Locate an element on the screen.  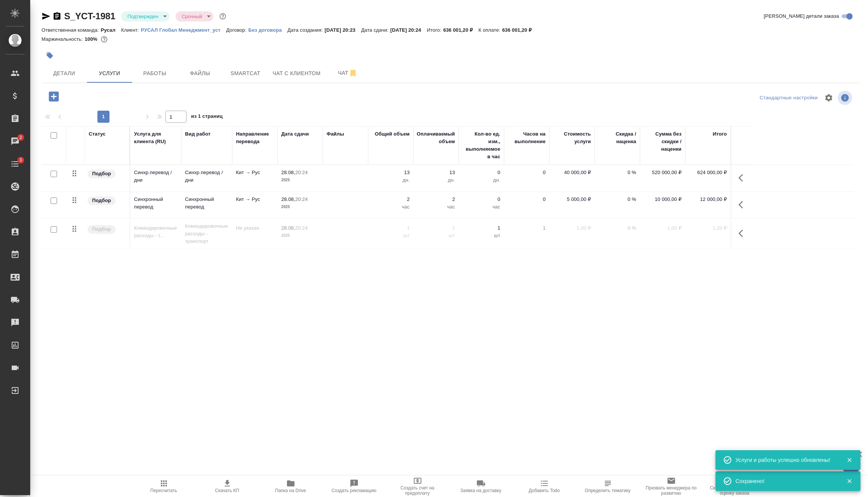
div: Итого is located at coordinates (720, 134).